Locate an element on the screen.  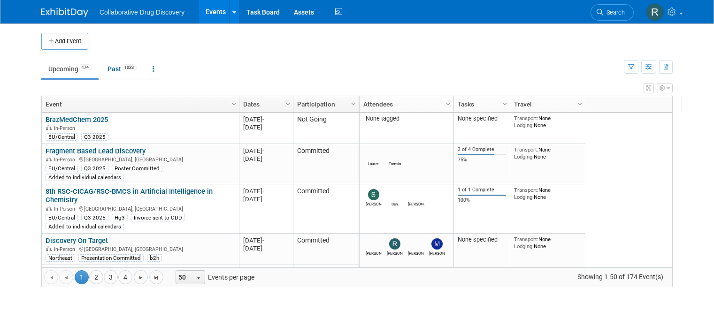
div: Lauren Kossy is located at coordinates (374, 163).